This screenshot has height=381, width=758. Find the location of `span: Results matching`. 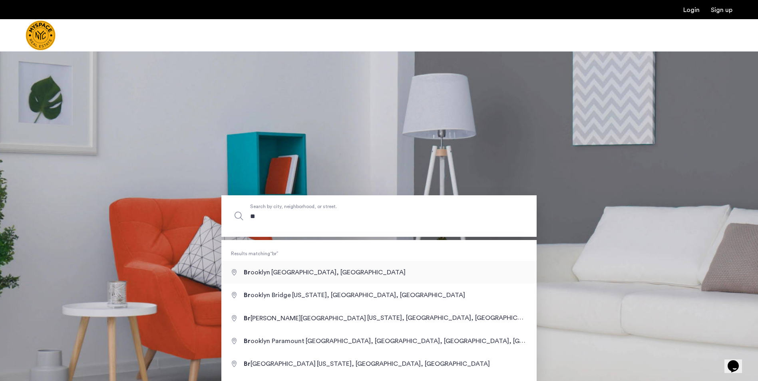

span: Results matching is located at coordinates (379, 254).